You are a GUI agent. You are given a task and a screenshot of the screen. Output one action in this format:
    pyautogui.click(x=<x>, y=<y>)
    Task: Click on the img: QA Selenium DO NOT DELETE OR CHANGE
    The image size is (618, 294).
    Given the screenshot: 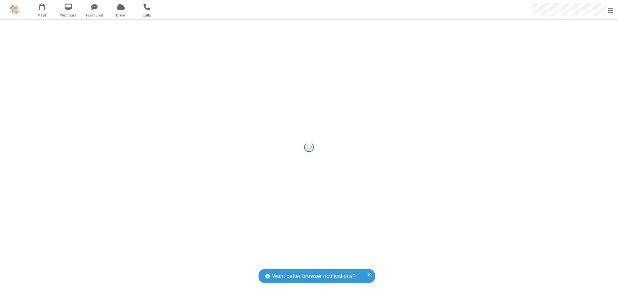 What is the action you would take?
    pyautogui.click(x=15, y=10)
    